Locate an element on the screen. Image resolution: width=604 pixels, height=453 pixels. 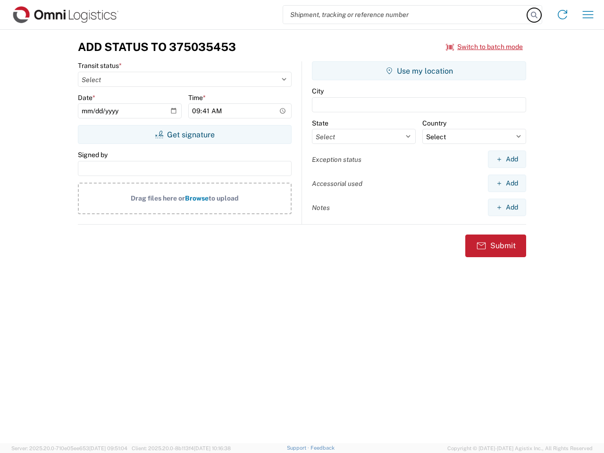
label: Notes is located at coordinates (321, 207).